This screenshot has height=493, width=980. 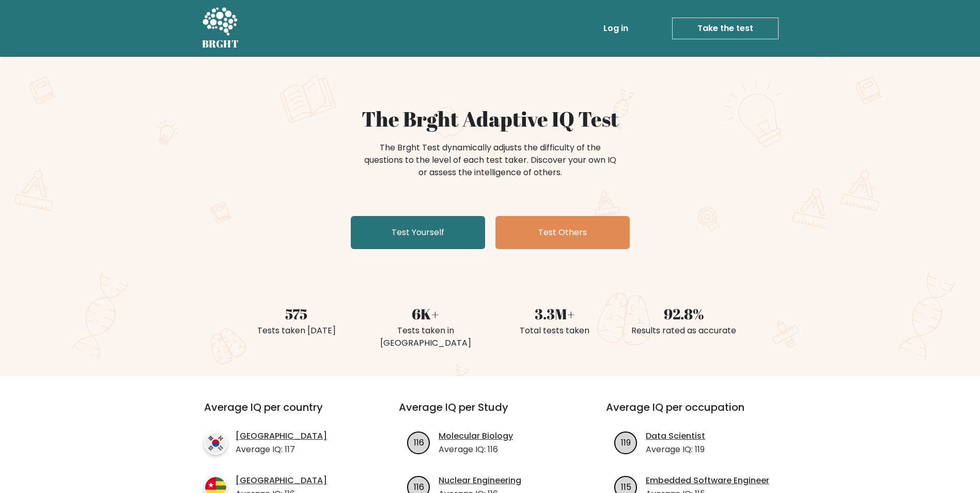 What do you see at coordinates (490, 413) in the screenshot?
I see `h3: Average IQ per Study` at bounding box center [490, 413].